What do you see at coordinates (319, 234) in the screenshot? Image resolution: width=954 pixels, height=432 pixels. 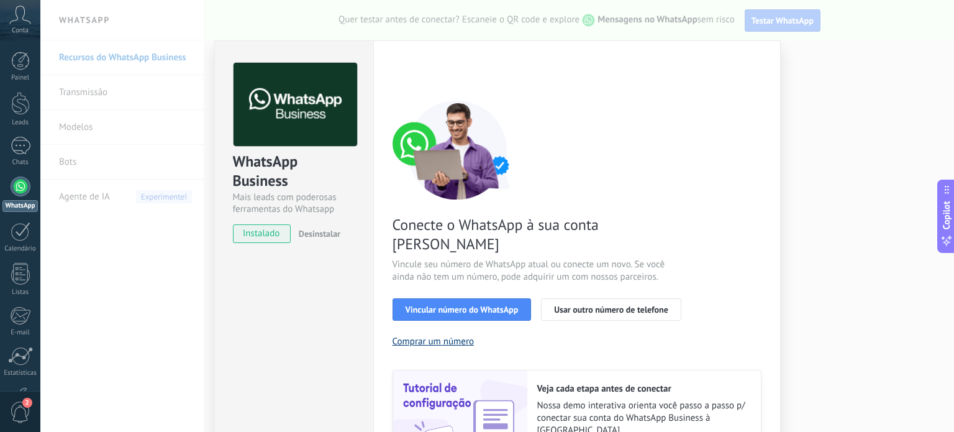 I see `span: Desinstalar` at bounding box center [319, 234].